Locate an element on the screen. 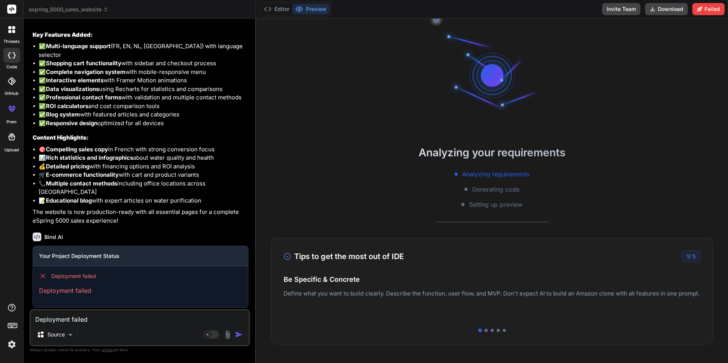 Image resolution: width=728 pixels, height=363 pixels. strong: Interactive elements is located at coordinates (75, 80).